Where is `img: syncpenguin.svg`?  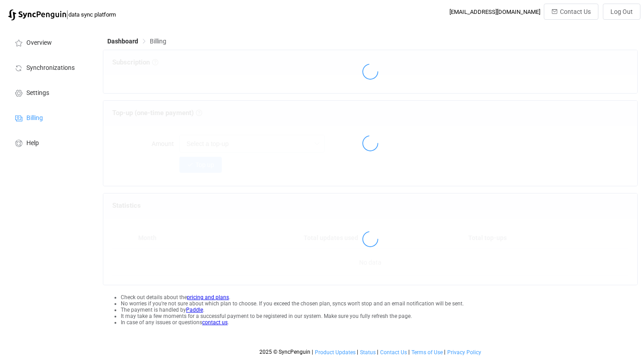
img: syncpenguin.svg is located at coordinates (37, 15).